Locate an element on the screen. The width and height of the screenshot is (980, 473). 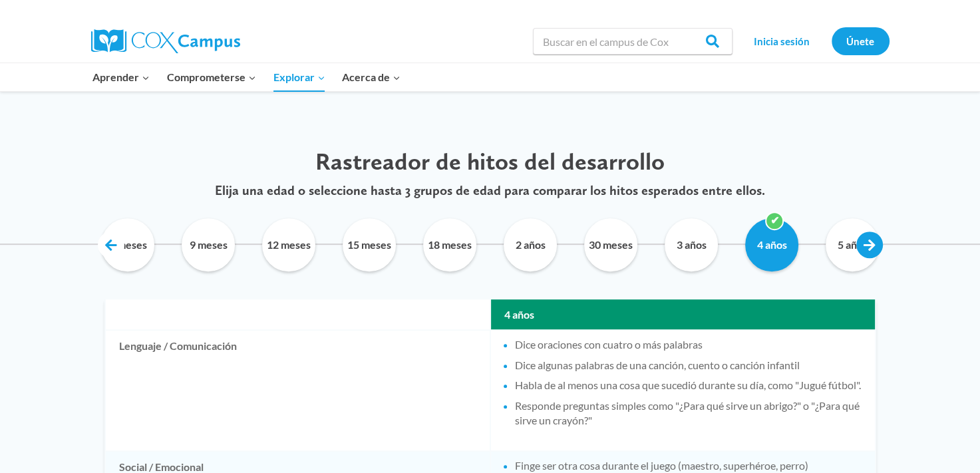
button: Menú infantil de Acerca de is located at coordinates (371, 77).